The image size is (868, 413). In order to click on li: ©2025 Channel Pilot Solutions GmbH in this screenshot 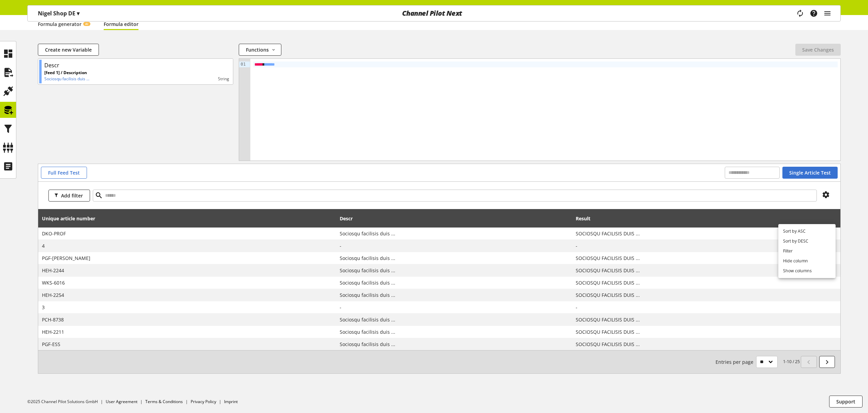, I will do `click(67, 401)`.